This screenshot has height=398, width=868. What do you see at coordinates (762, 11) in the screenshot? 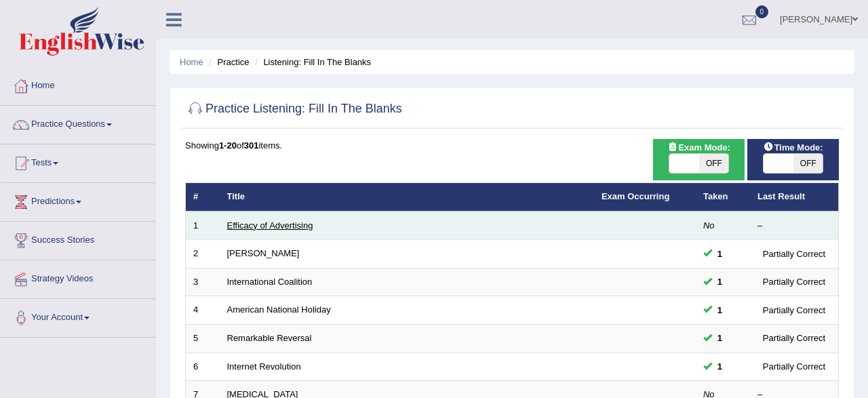
I see `span: 0` at bounding box center [762, 11].